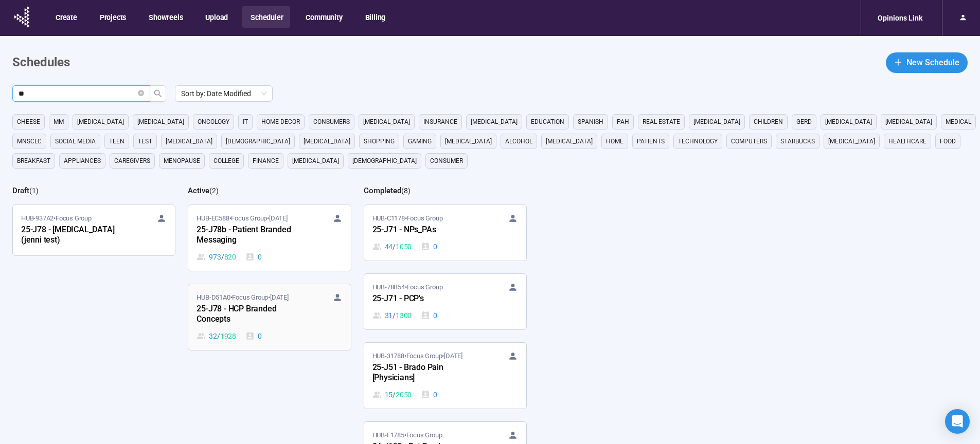 This screenshot has height=444, width=980. What do you see at coordinates (382, 191) in the screenshot?
I see `h2: Completed` at bounding box center [382, 191].